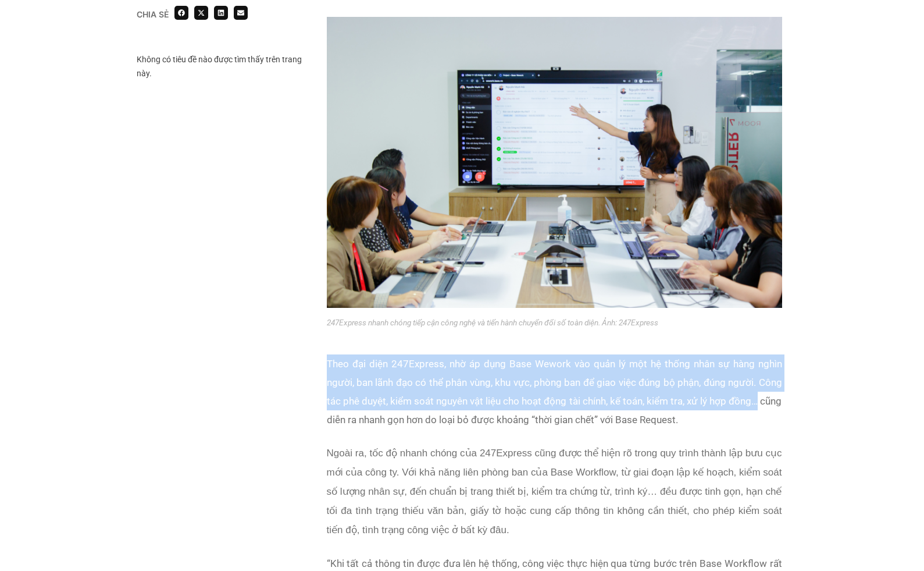 The width and height of the screenshot is (924, 571). I want to click on figcaption: 247Express nhanh chóng tiếp cận công nghệ và tiến hành chuyển đổi số toàn diện. Ảnh: 247Express, so click(554, 323).